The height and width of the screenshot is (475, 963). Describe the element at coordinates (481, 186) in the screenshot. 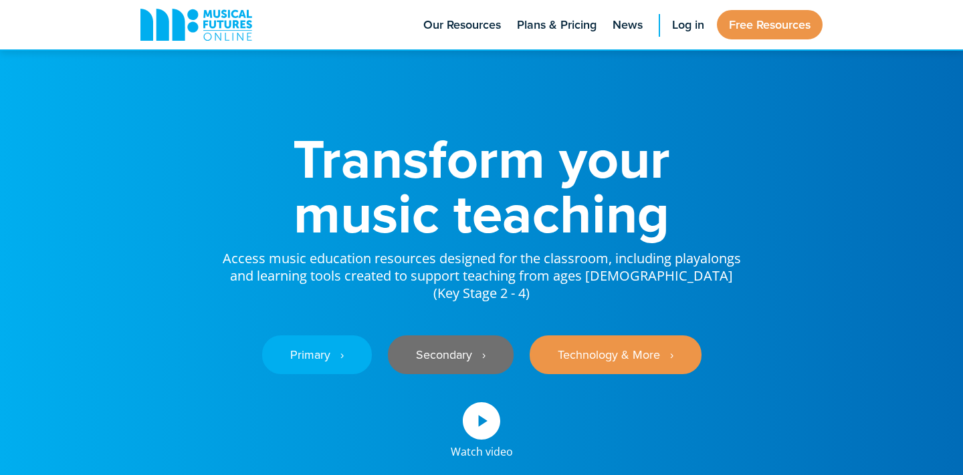

I see `h1: Transform your music teaching` at that location.